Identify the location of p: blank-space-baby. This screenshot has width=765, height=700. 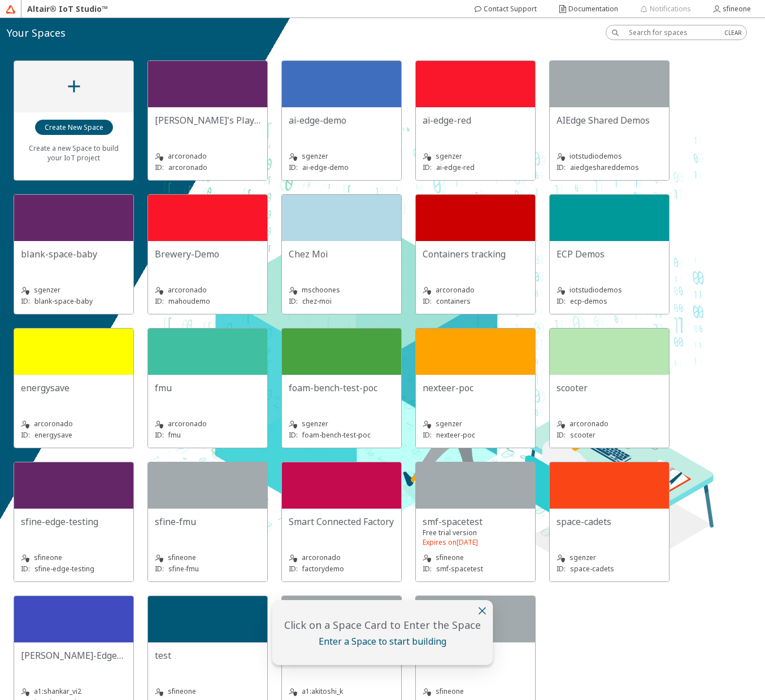
(63, 301).